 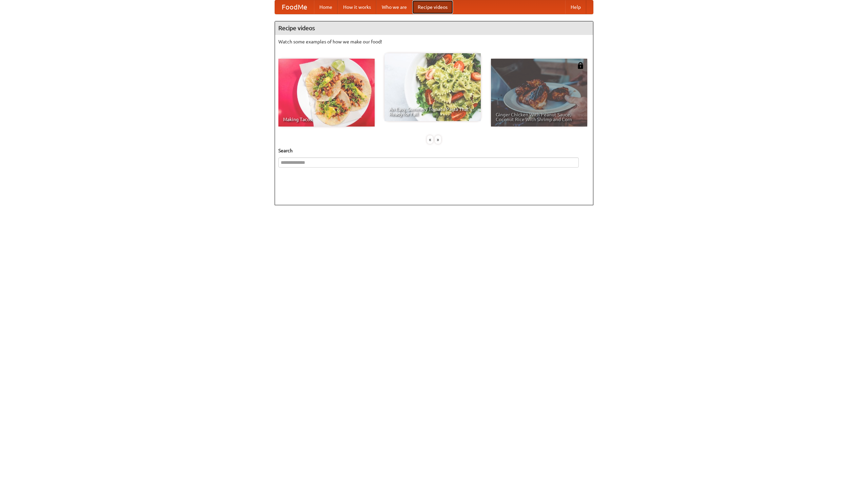 I want to click on a: How it works, so click(x=357, y=7).